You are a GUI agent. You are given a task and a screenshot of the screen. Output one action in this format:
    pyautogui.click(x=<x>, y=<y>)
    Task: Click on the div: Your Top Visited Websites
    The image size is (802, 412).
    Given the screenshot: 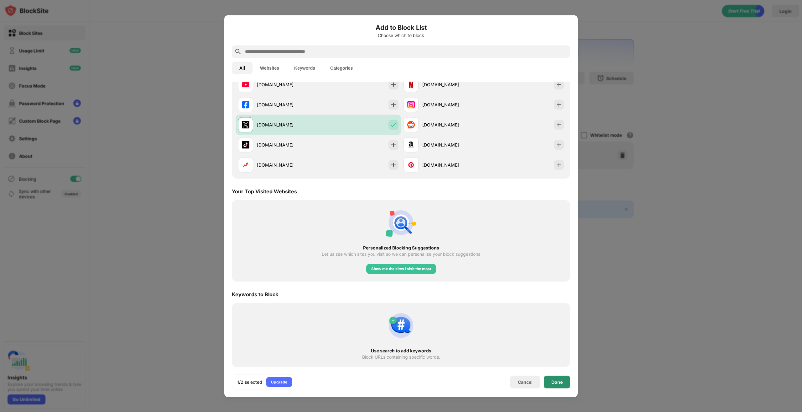 What is the action you would take?
    pyautogui.click(x=265, y=191)
    